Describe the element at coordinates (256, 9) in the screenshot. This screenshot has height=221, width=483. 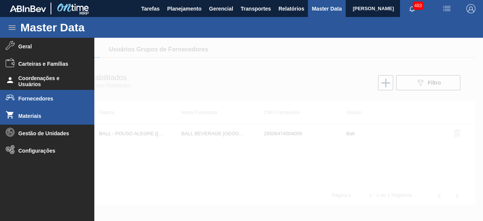
I see `span: Transportes` at that location.